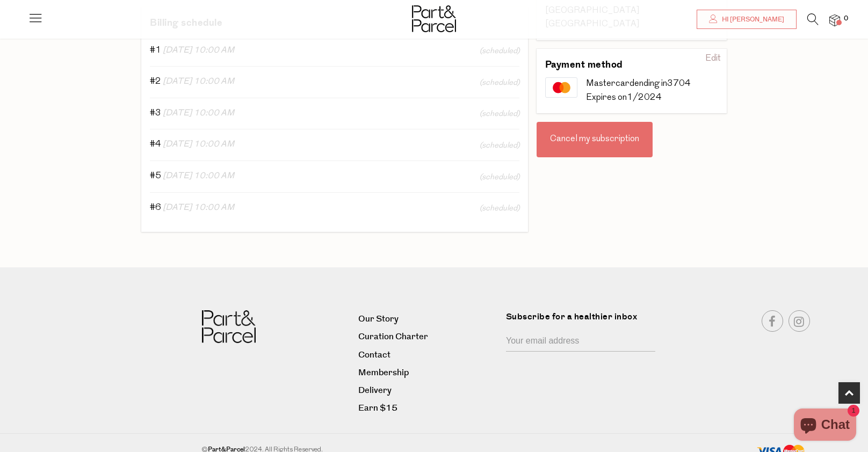 Image resolution: width=868 pixels, height=452 pixels. I want to click on span: #3, so click(155, 113).